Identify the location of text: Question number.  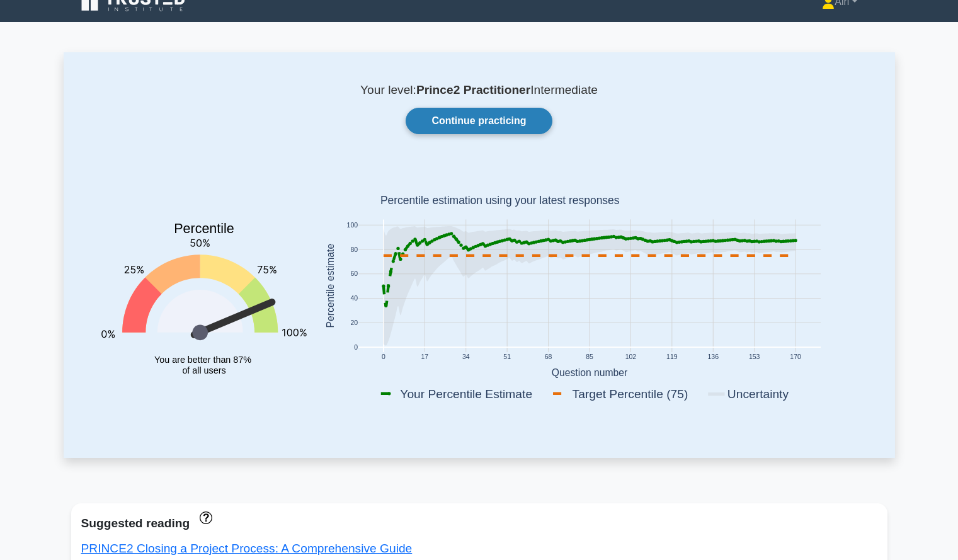
(589, 372).